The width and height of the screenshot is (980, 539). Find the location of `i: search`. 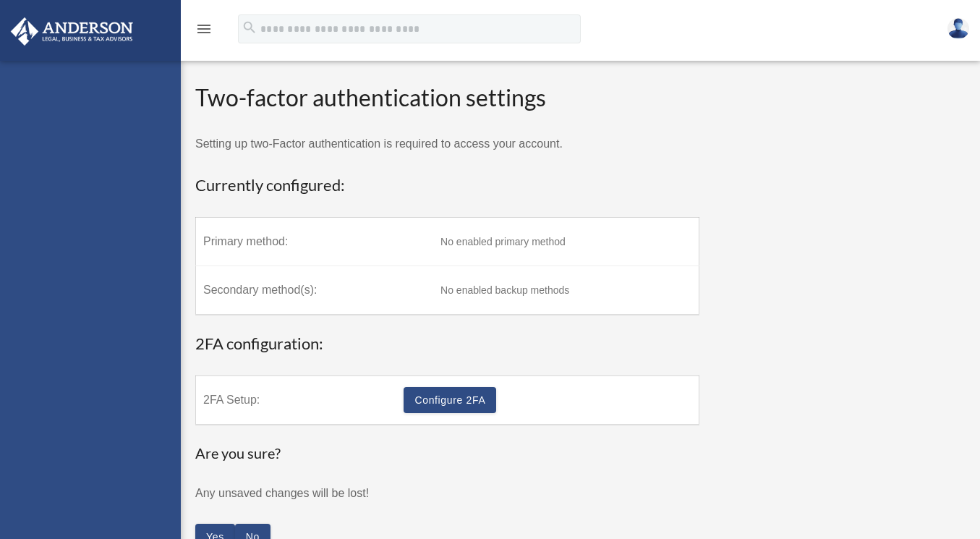

i: search is located at coordinates (249, 28).